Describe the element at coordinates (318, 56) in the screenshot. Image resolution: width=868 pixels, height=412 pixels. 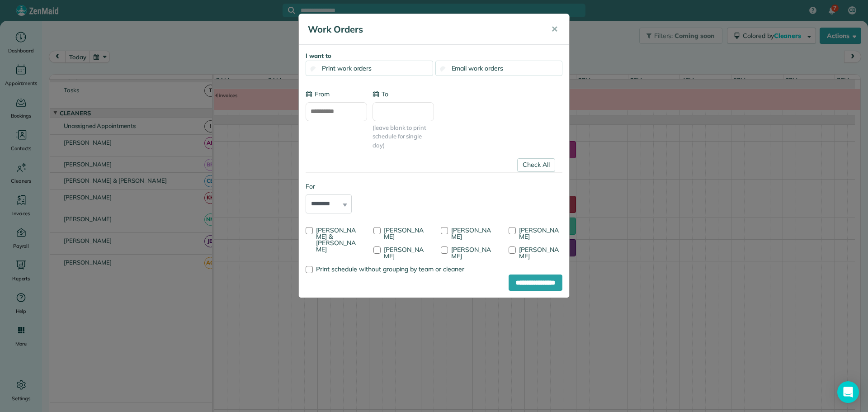
I see `strong: I want to` at that location.